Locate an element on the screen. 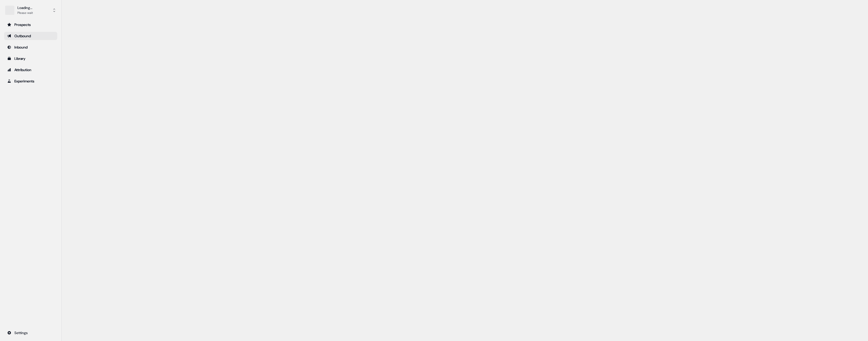 This screenshot has height=341, width=868. div: Prospects is located at coordinates (31, 24).